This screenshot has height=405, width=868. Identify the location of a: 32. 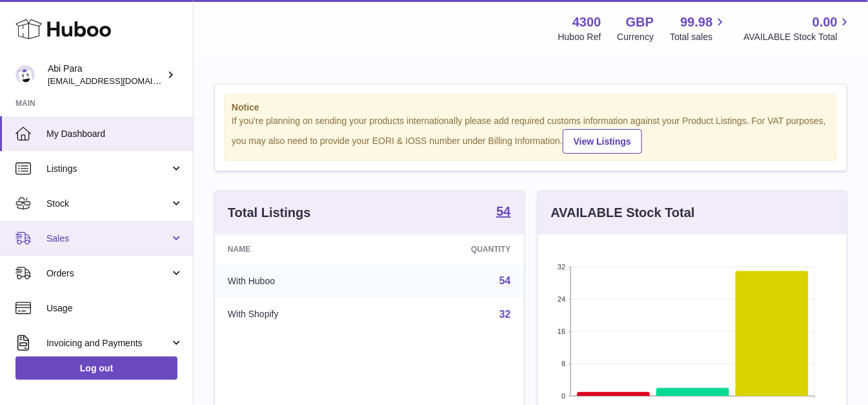
(505, 314).